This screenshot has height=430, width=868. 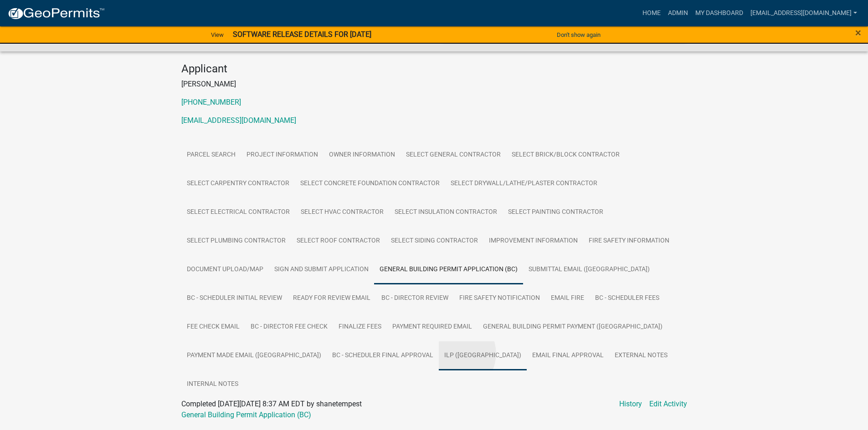 I want to click on h4: Applicant, so click(x=434, y=69).